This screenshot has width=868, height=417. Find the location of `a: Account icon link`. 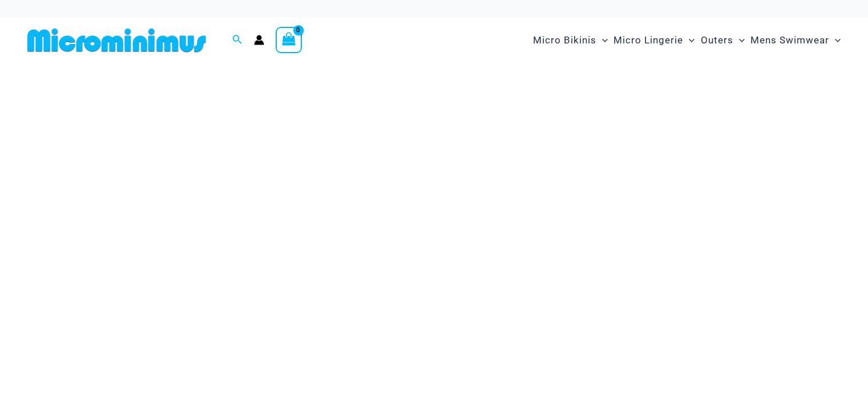

a: Account icon link is located at coordinates (259, 40).